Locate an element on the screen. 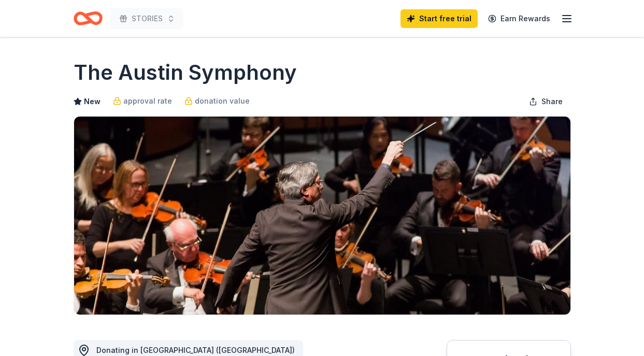  span: approval rate is located at coordinates (148, 101).